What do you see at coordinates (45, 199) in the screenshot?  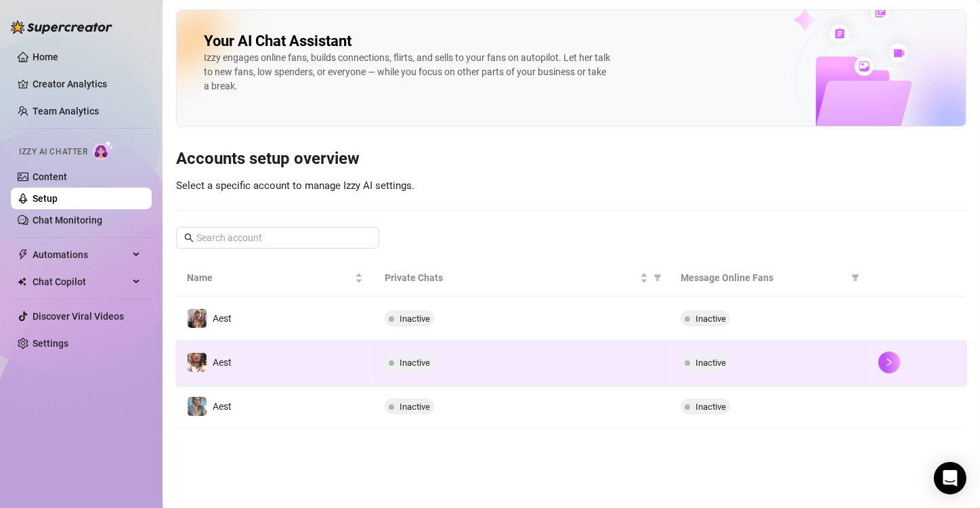 I see `a: Setup` at bounding box center [45, 199].